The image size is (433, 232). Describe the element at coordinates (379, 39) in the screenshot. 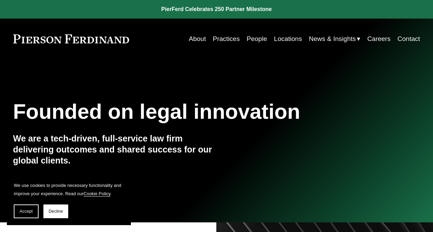

I see `a: Careers` at that location.